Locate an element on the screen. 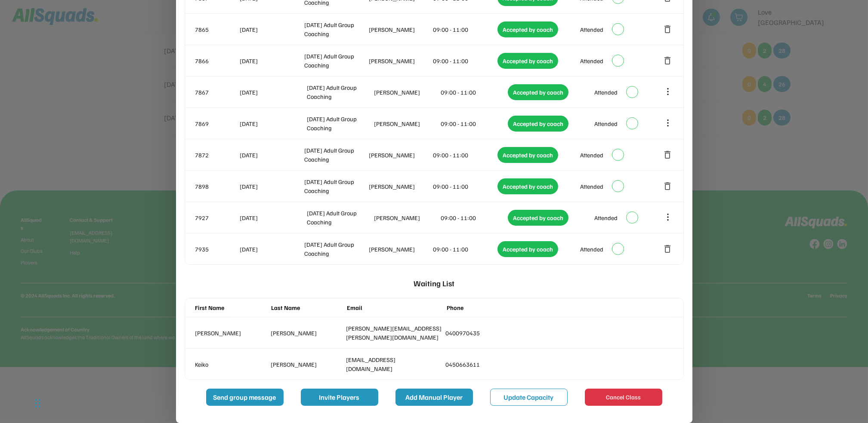 This screenshot has width=868, height=423. div: 7898 is located at coordinates (217, 186).